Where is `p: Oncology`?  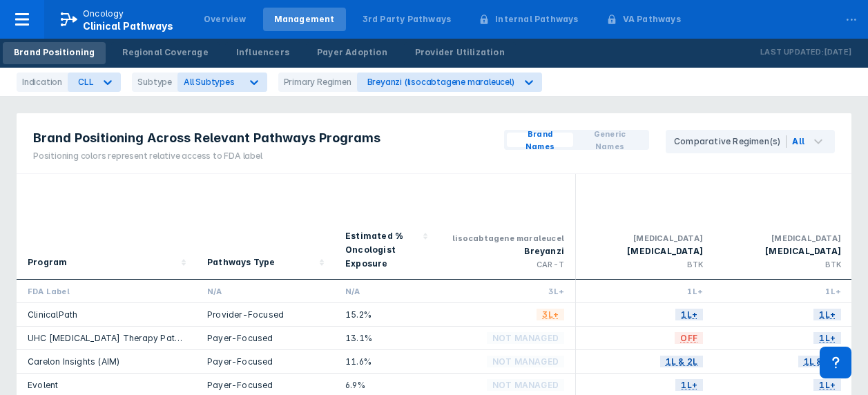
p: Oncology is located at coordinates (104, 14).